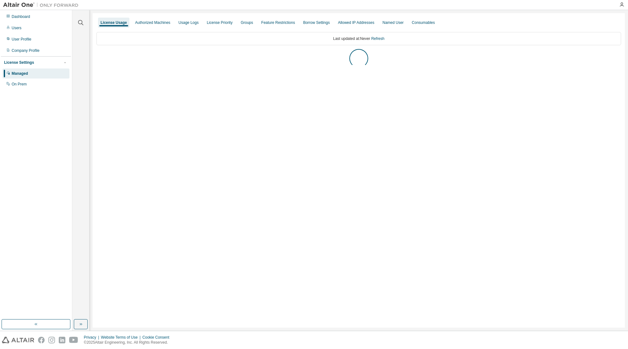  I want to click on div: Last updated at: Never, so click(359, 39).